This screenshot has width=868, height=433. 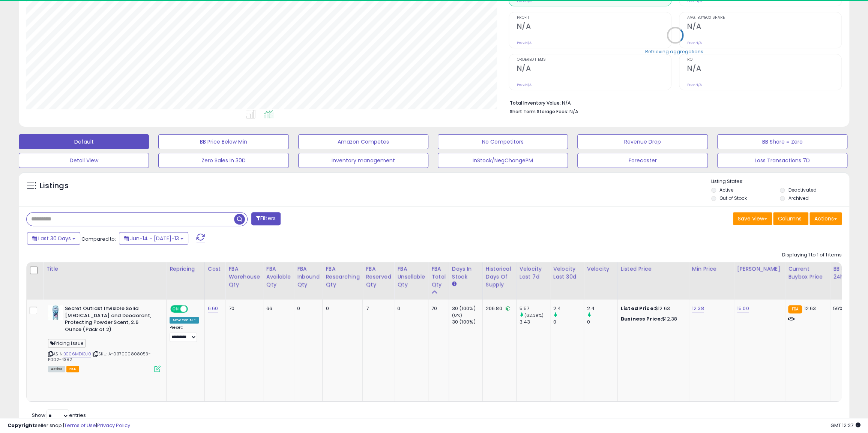 What do you see at coordinates (69, 426) in the screenshot?
I see `div: seller snap | |` at bounding box center [69, 426].